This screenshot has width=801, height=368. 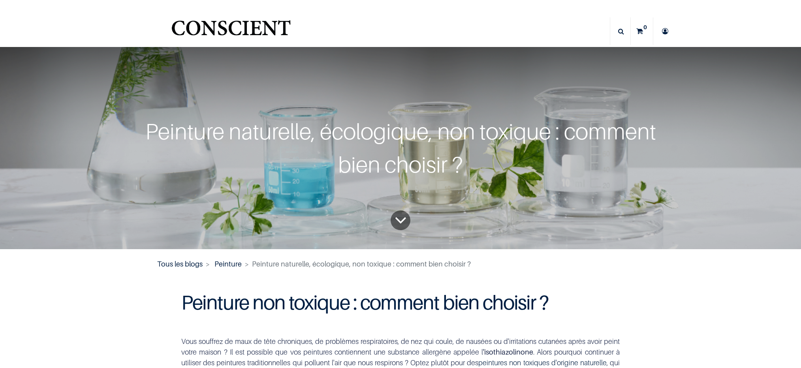 What do you see at coordinates (400, 220) in the screenshot?
I see `a: To blog content` at bounding box center [400, 220].